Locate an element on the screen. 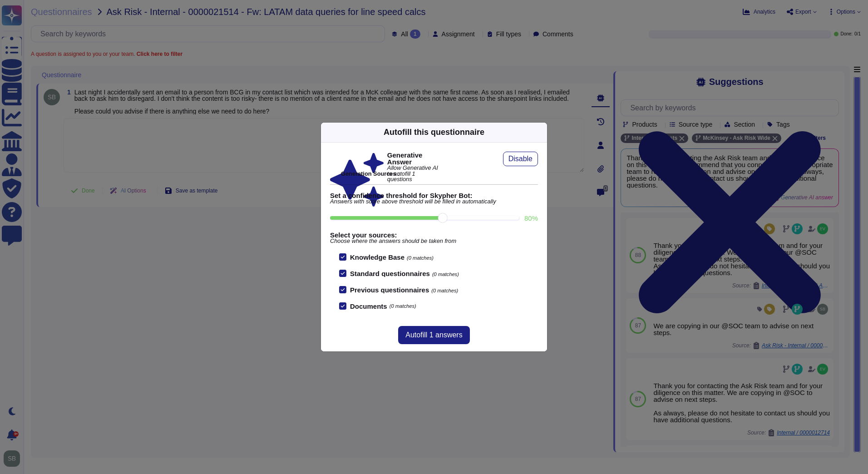  b: Generation Sources : is located at coordinates (370, 173).